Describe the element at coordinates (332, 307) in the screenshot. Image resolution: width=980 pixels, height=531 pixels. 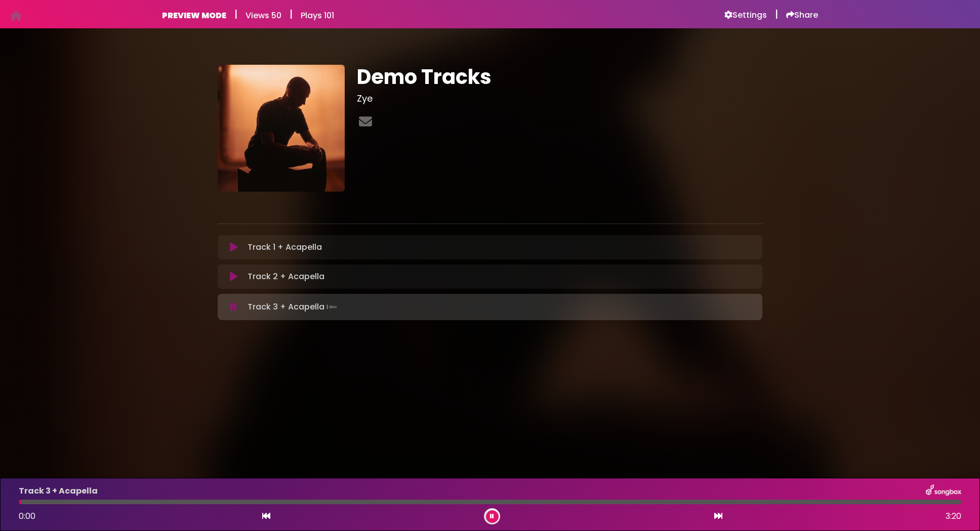
I see `img: waveform4.gif` at that location.